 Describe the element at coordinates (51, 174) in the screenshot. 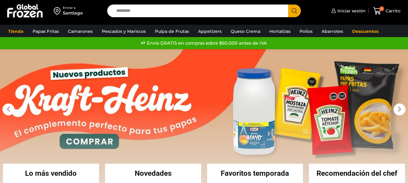

I see `h2: Lo más vendido` at that location.